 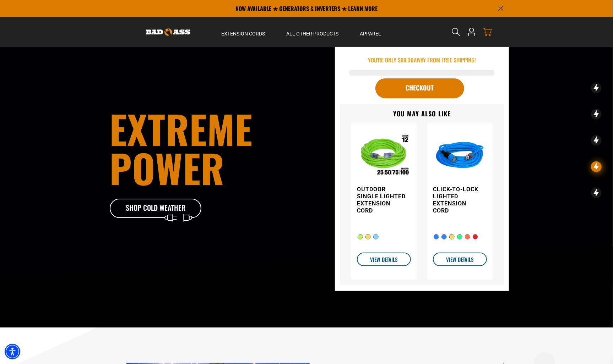 I want to click on span: 99.00, so click(x=407, y=60).